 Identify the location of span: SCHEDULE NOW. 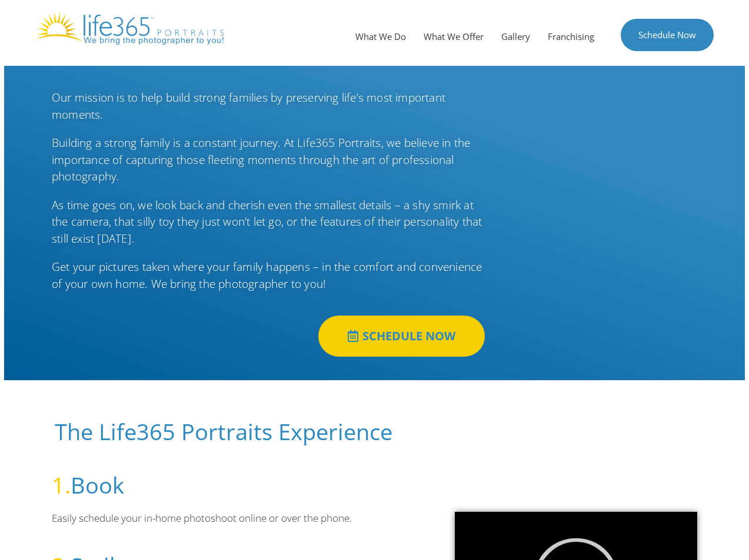
(409, 337).